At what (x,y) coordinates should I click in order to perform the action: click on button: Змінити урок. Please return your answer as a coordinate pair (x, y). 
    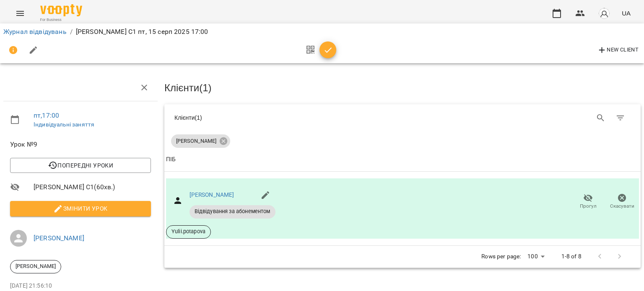
    Looking at the image, I should click on (80, 209).